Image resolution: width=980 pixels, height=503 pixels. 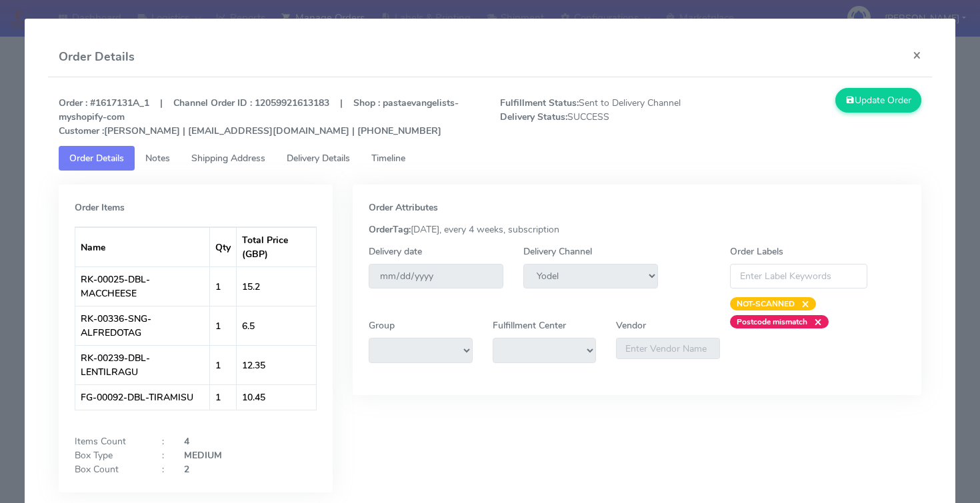 What do you see at coordinates (530, 325) in the screenshot?
I see `label: Fulfillment Center` at bounding box center [530, 325].